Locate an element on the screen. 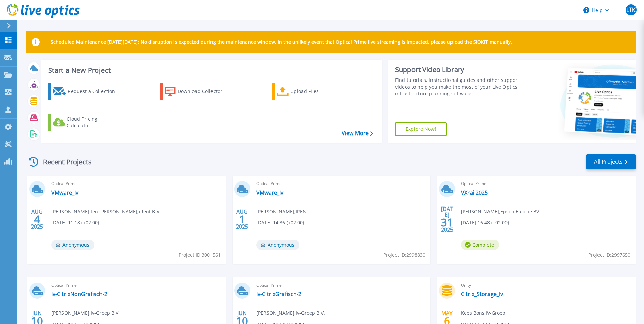 This screenshot has width=644, height=324. div: Upload Files is located at coordinates (318, 92).